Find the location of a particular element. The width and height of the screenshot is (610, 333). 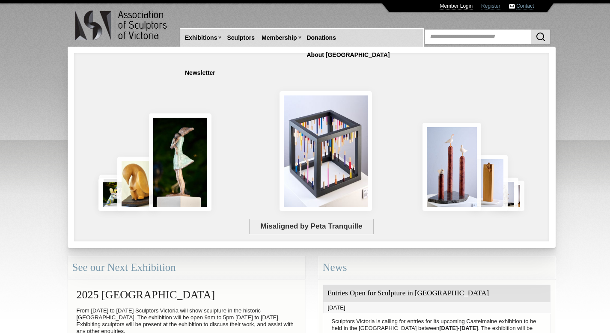

a: Register is located at coordinates (490, 6).